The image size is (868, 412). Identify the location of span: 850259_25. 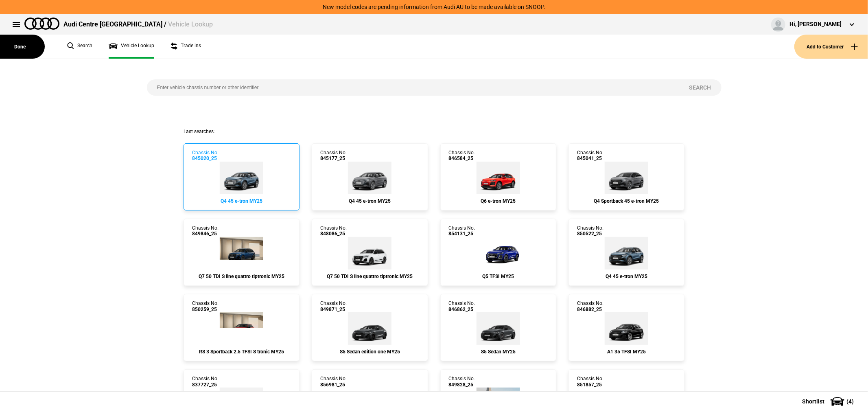
(205, 309).